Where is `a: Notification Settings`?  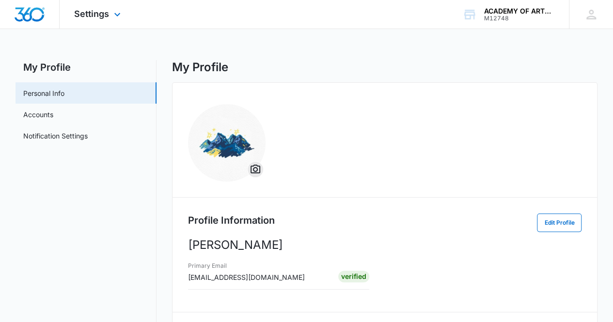
a: Notification Settings is located at coordinates (55, 136).